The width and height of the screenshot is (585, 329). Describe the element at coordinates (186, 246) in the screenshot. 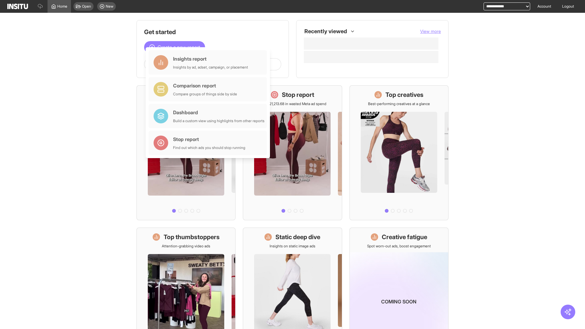

I see `p: Attention-grabbing video ads` at that location.